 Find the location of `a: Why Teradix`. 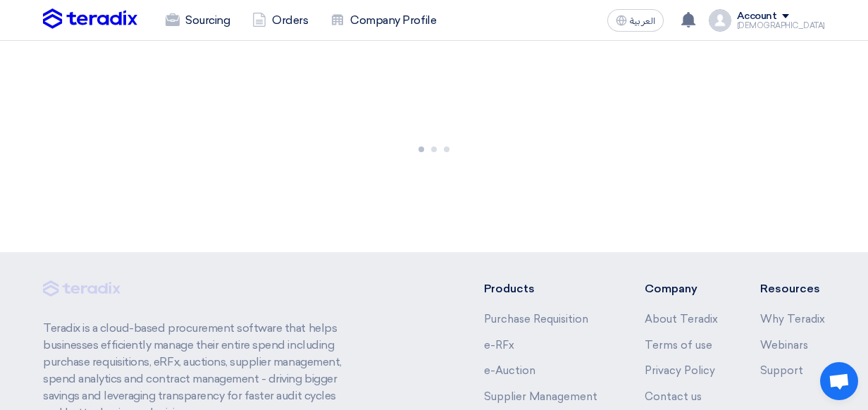

a: Why Teradix is located at coordinates (792, 319).